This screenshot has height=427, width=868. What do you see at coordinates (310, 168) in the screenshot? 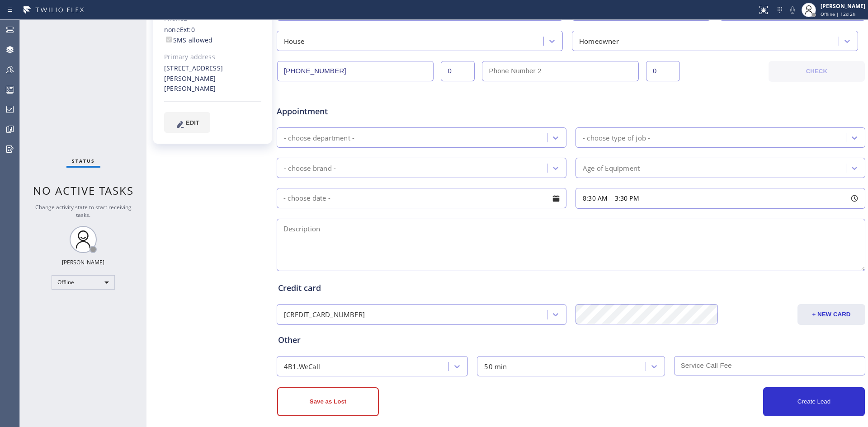
I see `div: - choose brand -` at bounding box center [310, 168].